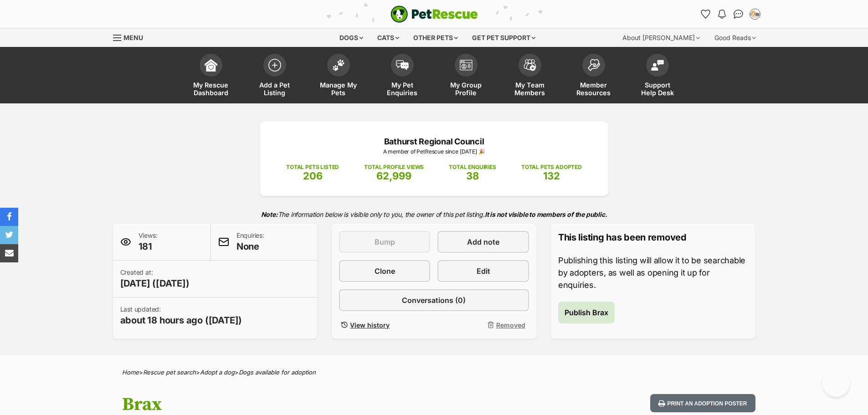 This screenshot has height=415, width=868. I want to click on img: manage-my-pets-icon-02211641906a0b7f246fdf0571729dbe1e7629f14944591b6c1af311fb30b64b.svg, so click(339, 65).